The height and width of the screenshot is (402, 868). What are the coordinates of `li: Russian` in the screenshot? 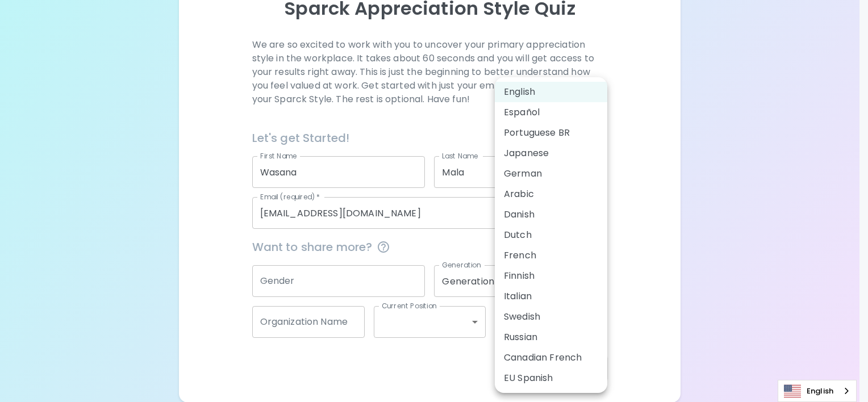 It's located at (551, 337).